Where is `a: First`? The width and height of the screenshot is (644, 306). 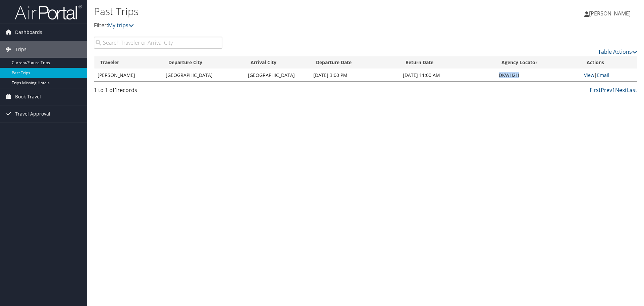
a: First is located at coordinates (595, 90).